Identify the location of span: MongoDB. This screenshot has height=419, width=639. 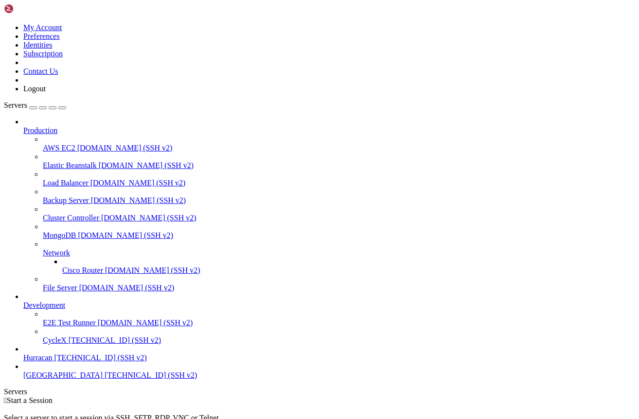
(59, 235).